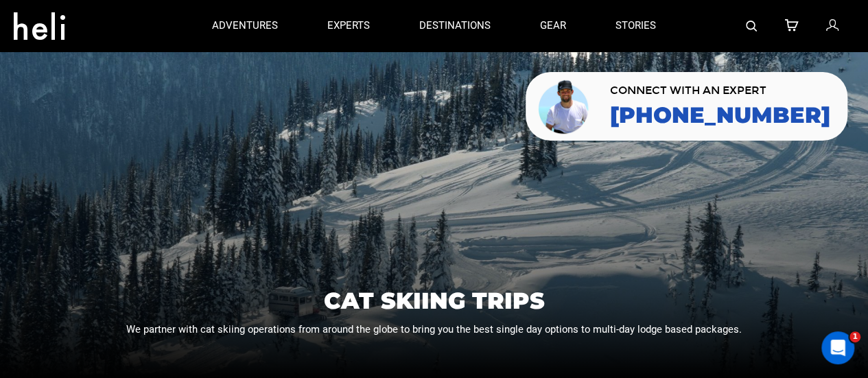 The width and height of the screenshot is (868, 378). Describe the element at coordinates (720, 90) in the screenshot. I see `span: CONNECT WITH AN EXPERT` at that location.